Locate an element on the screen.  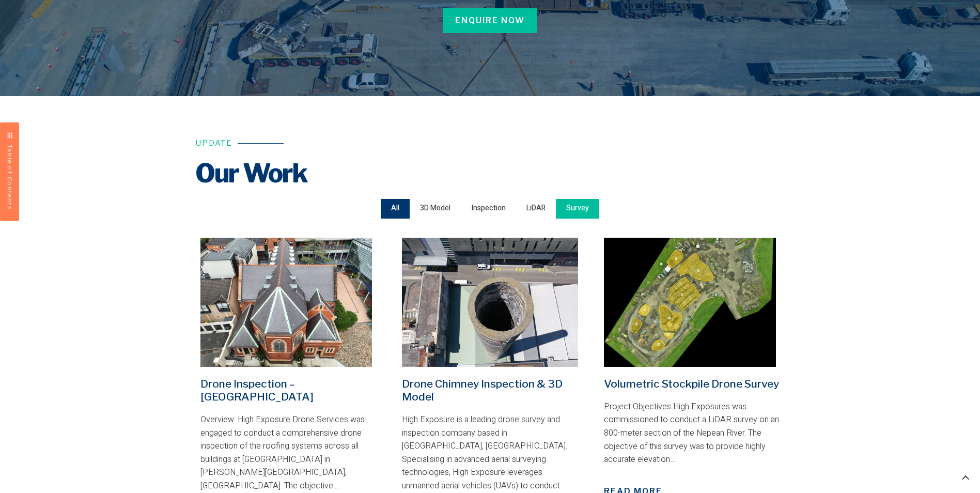
h2: Our Work is located at coordinates (491, 173).